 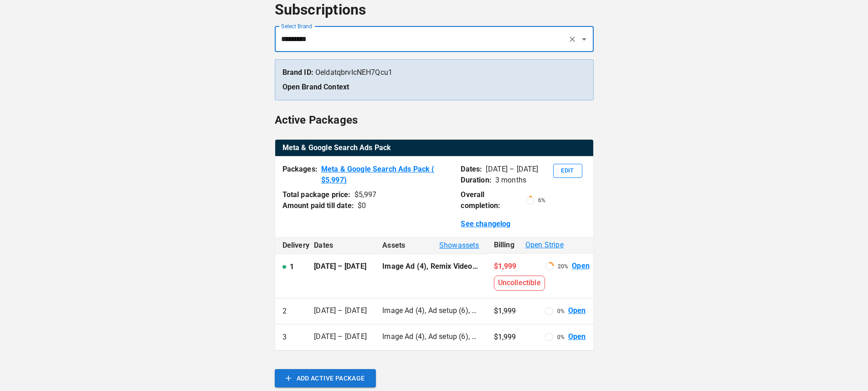 What do you see at coordinates (431, 266) in the screenshot?
I see `p: Image Ad (4), Remix Video (2), UGC (4), Ad setup (6), Ad campaign optimisation (3)` at bounding box center [431, 266].